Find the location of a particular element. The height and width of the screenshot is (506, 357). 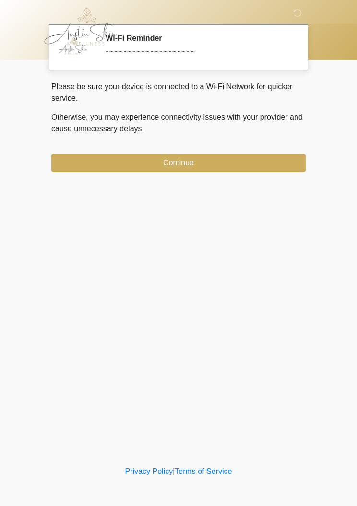

p: Otherwise, you may experience connectivity issues with your provider and cause unnecessary delays is located at coordinates (178, 123).